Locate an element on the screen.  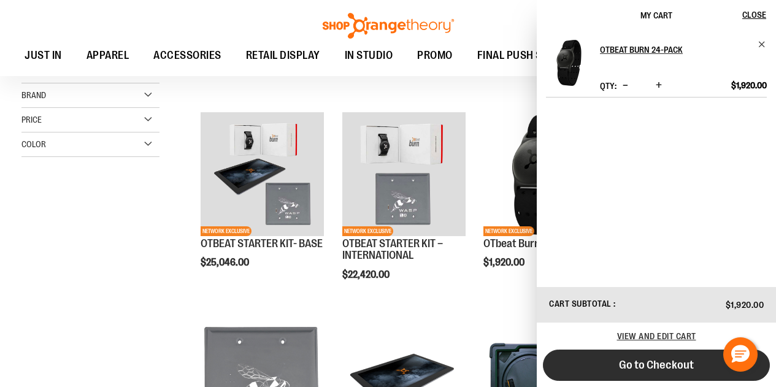
a: IN STUDIO is located at coordinates (369, 55).